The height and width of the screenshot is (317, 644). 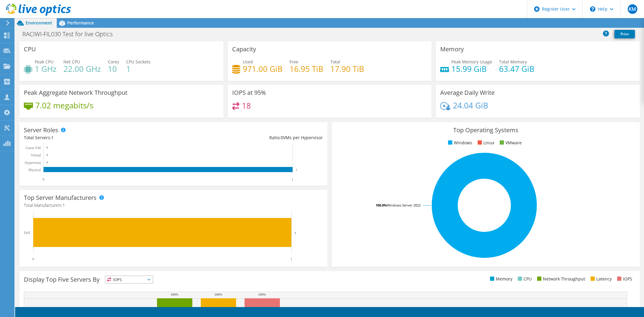 What do you see at coordinates (523, 279) in the screenshot?
I see `li: CPU` at bounding box center [523, 279].